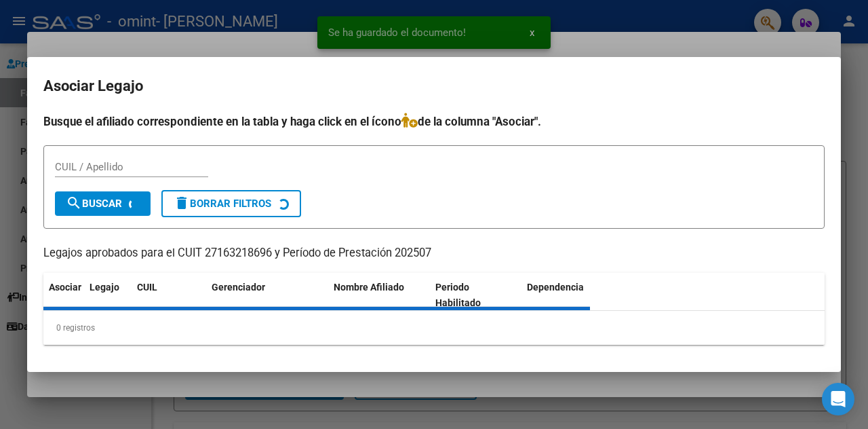 The height and width of the screenshot is (429, 868). What do you see at coordinates (476, 295) in the screenshot?
I see `datatable-header-cell: Periodo Habilitado` at bounding box center [476, 295].